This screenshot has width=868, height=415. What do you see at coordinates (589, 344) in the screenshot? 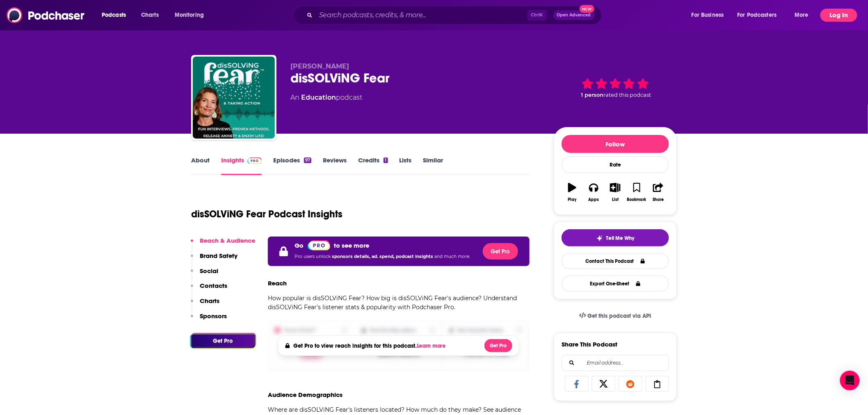
I see `h3: Share This Podcast` at bounding box center [589, 344].